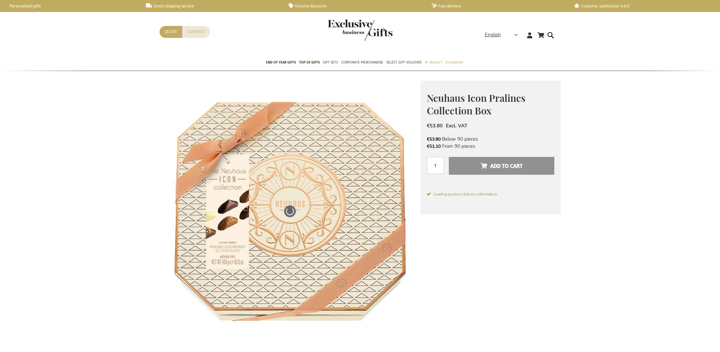 The height and width of the screenshot is (352, 720). I want to click on a: End of year gifts, so click(281, 63).